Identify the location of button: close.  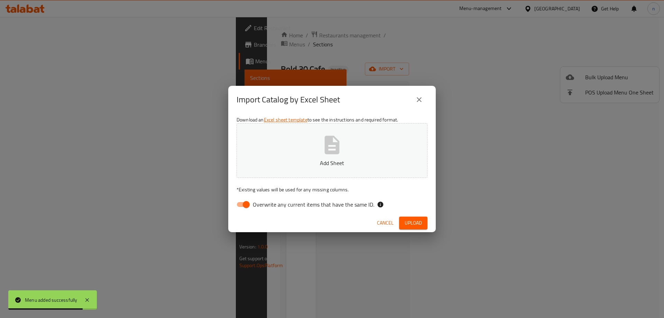
(419, 100).